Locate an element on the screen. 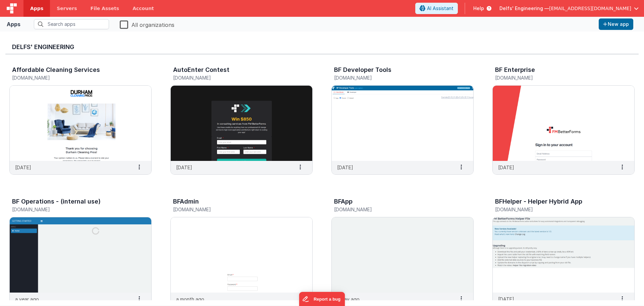  button: AI Assistant is located at coordinates (436, 9).